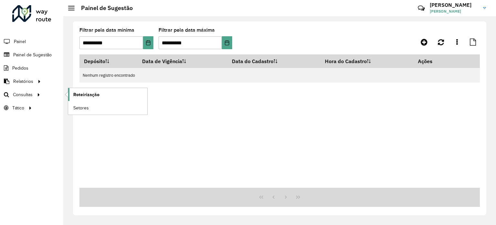 This screenshot has width=496, height=225. I want to click on a: Setores, so click(108, 108).